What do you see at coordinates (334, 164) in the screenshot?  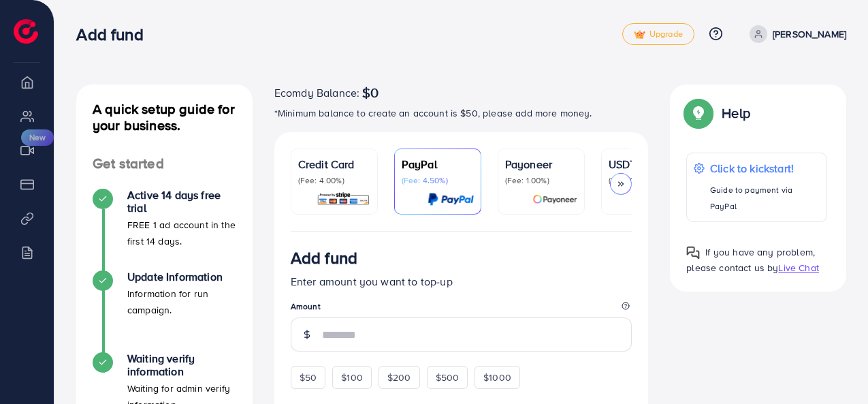 I see `p: Credit Card` at bounding box center [334, 164].